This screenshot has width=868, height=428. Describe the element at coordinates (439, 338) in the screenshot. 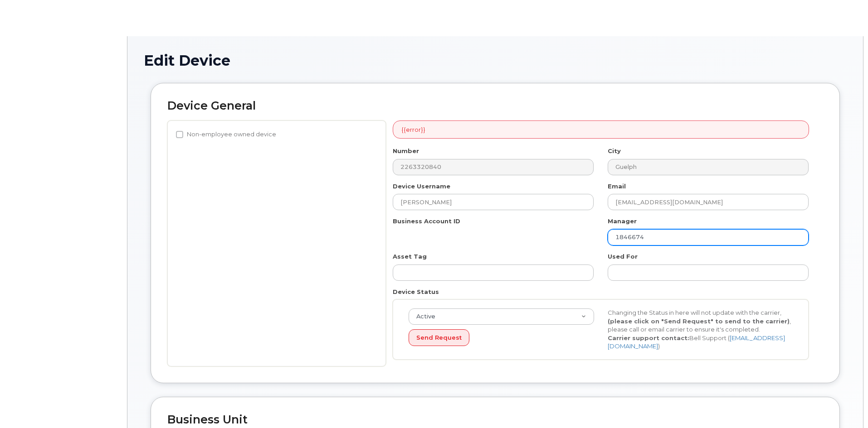

I see `button: Send Request` at that location.